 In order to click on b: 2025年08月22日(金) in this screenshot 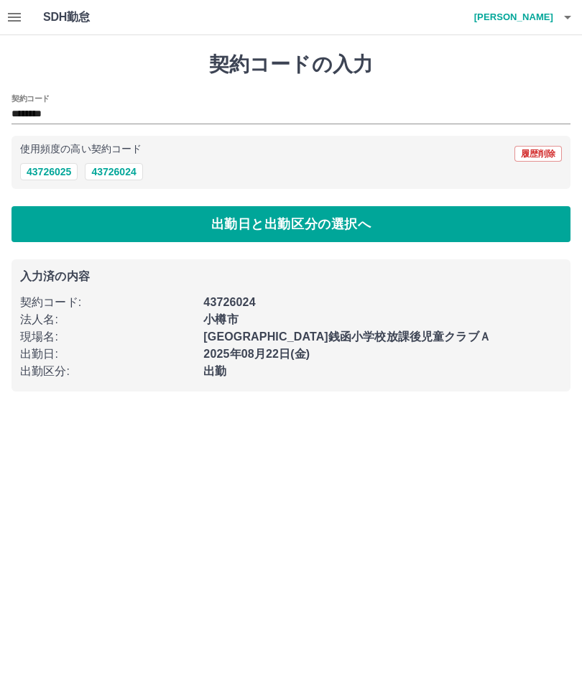, I will do `click(257, 354)`.